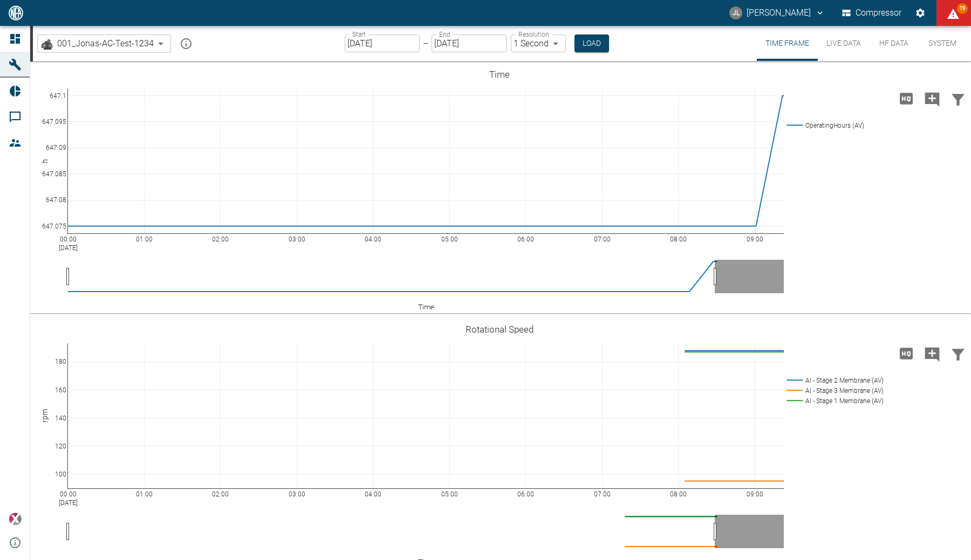  Describe the element at coordinates (534, 34) in the screenshot. I see `label: Resolution` at that location.